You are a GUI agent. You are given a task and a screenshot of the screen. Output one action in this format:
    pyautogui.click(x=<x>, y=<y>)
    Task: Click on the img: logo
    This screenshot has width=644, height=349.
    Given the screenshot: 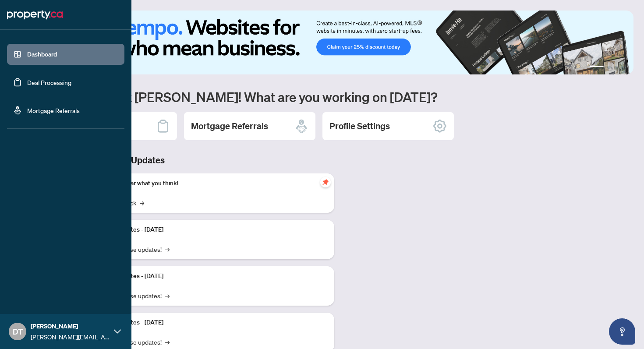 What is the action you would take?
    pyautogui.click(x=35, y=15)
    